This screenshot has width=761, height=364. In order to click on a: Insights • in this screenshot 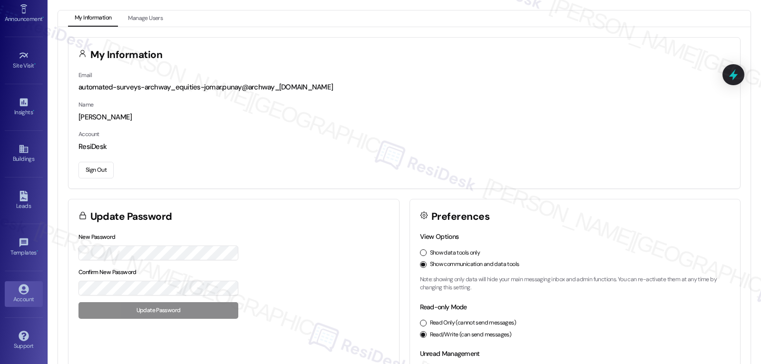, I will do `click(24, 107)`.